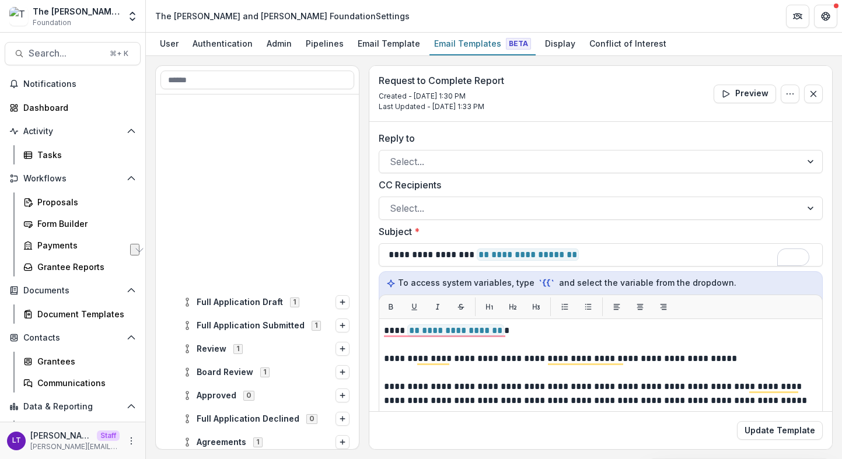 The height and width of the screenshot is (459, 842). I want to click on a: Grantee Reports, so click(79, 267).